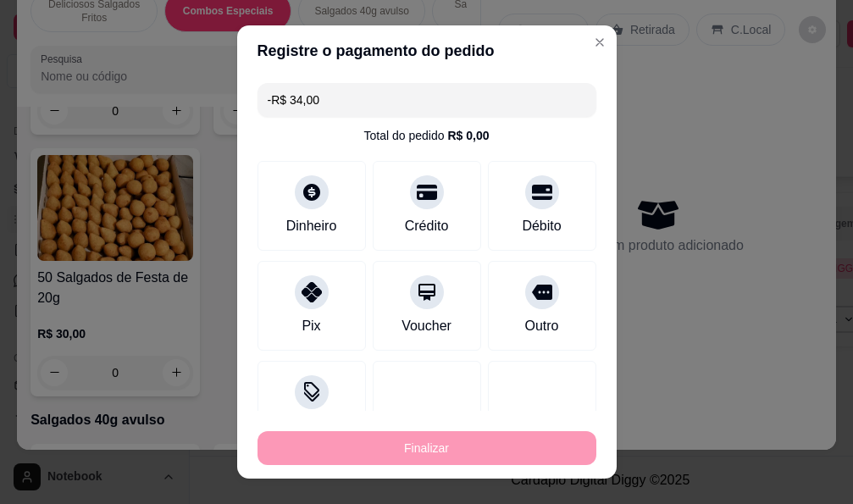 The width and height of the screenshot is (853, 504). I want to click on div: R$ 0,00, so click(468, 136).